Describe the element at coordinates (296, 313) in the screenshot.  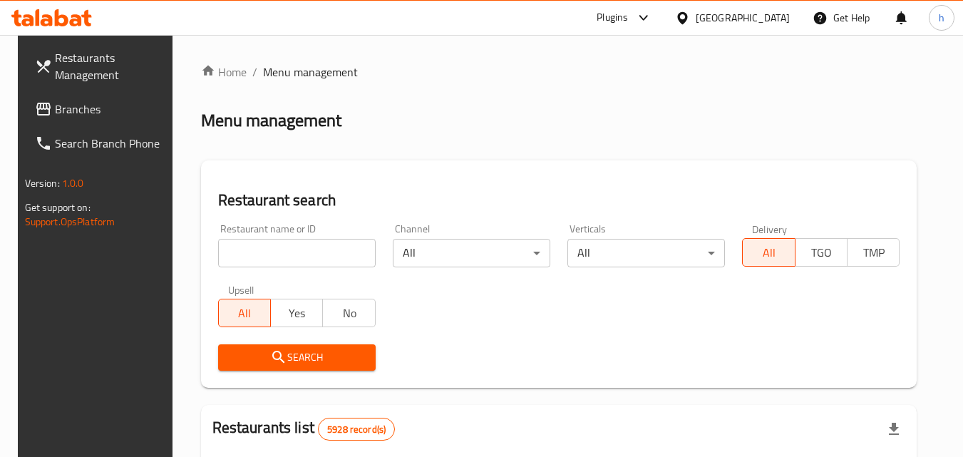
I see `span: Yes` at that location.